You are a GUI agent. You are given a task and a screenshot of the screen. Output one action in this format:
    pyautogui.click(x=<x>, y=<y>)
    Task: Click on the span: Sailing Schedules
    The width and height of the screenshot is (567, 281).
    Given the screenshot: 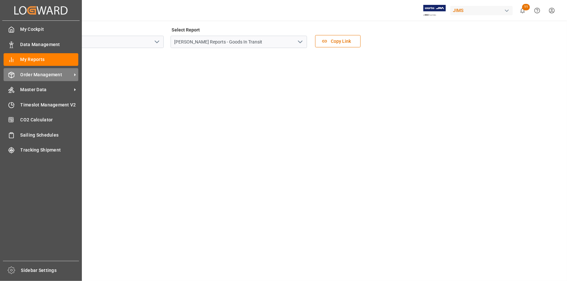 What is the action you would take?
    pyautogui.click(x=49, y=135)
    